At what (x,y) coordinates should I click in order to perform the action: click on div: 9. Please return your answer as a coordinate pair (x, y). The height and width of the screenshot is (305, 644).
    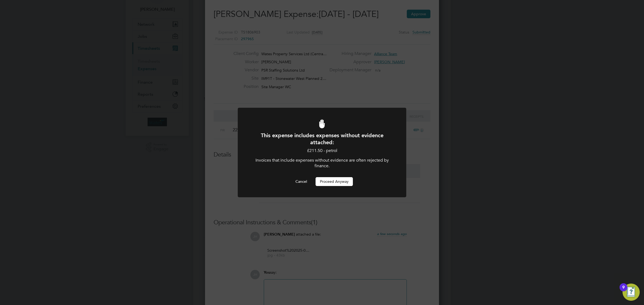
    Looking at the image, I should click on (623, 291).